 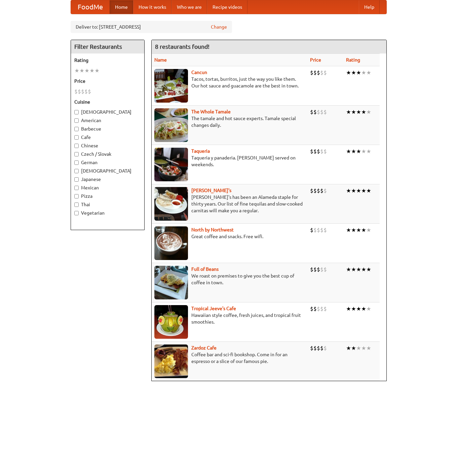 What do you see at coordinates (204, 348) in the screenshot?
I see `b: Zardoz Cafe` at bounding box center [204, 348].